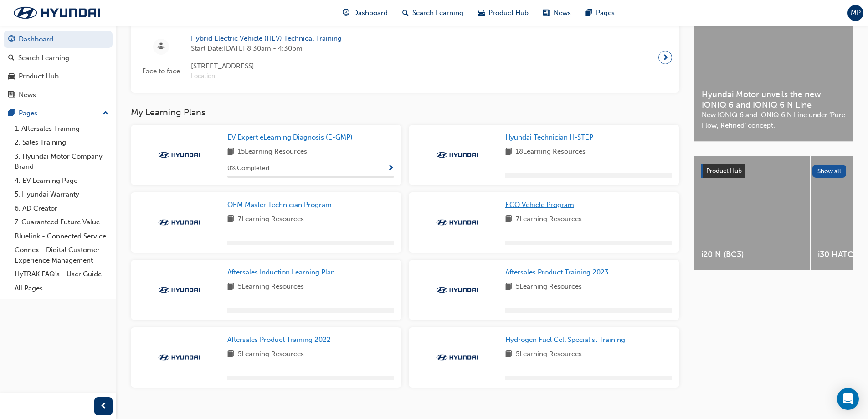  I want to click on a: 1. Aftersales Training, so click(61, 129).